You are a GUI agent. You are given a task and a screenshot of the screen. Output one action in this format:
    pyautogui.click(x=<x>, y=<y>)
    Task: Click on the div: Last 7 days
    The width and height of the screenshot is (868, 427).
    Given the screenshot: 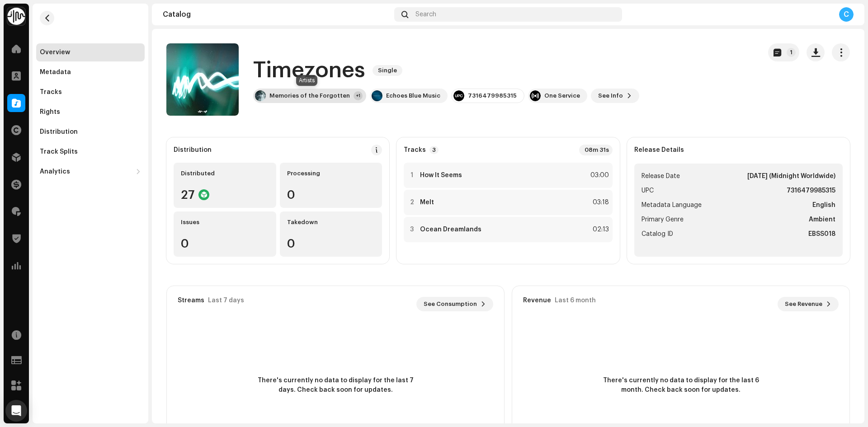 What is the action you would take?
    pyautogui.click(x=226, y=300)
    